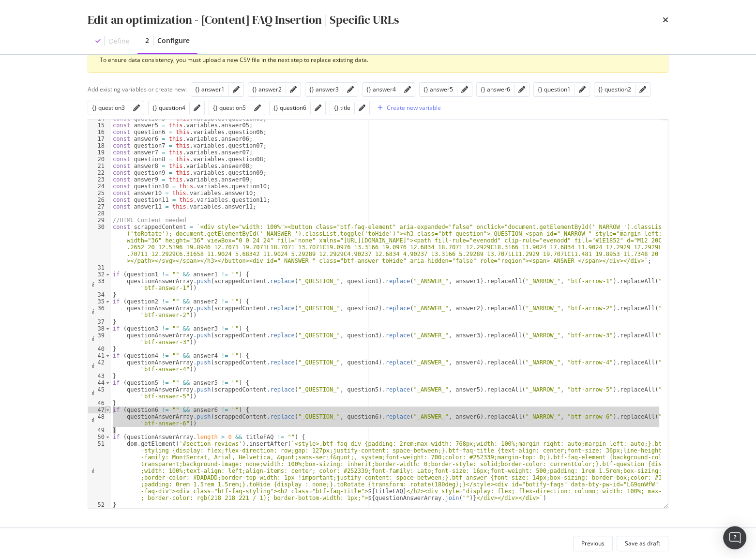 This screenshot has height=559, width=756. What do you see at coordinates (209, 89) in the screenshot?
I see `div: {} answer1` at bounding box center [209, 89].